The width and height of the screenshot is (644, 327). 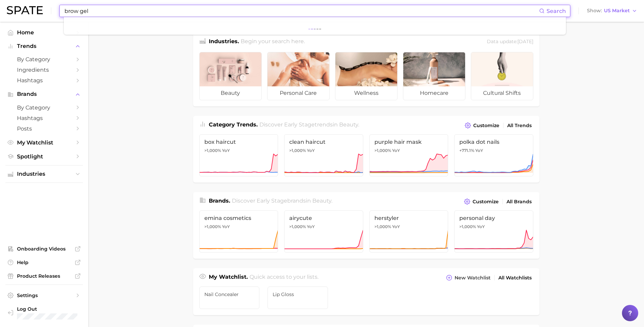 I want to click on a: box haircut>1,000% YoY, so click(x=239, y=155).